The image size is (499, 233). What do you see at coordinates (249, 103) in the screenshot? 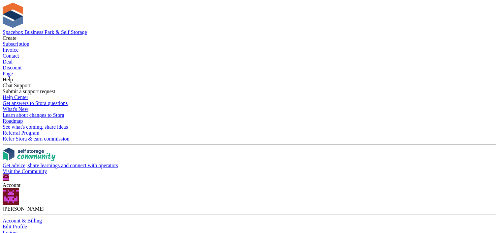
I see `div: Get answers to Stora questions` at bounding box center [249, 103].